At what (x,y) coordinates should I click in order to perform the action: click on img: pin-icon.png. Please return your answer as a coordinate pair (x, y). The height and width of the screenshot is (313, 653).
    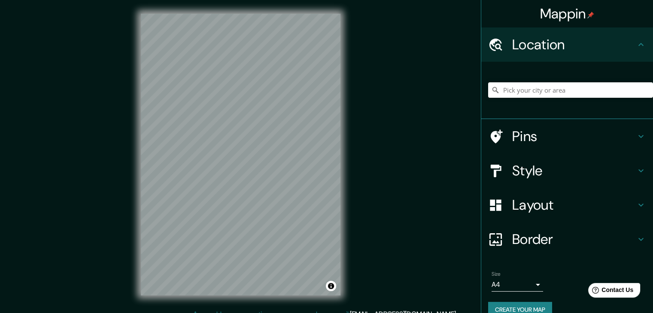
    Looking at the image, I should click on (590, 15).